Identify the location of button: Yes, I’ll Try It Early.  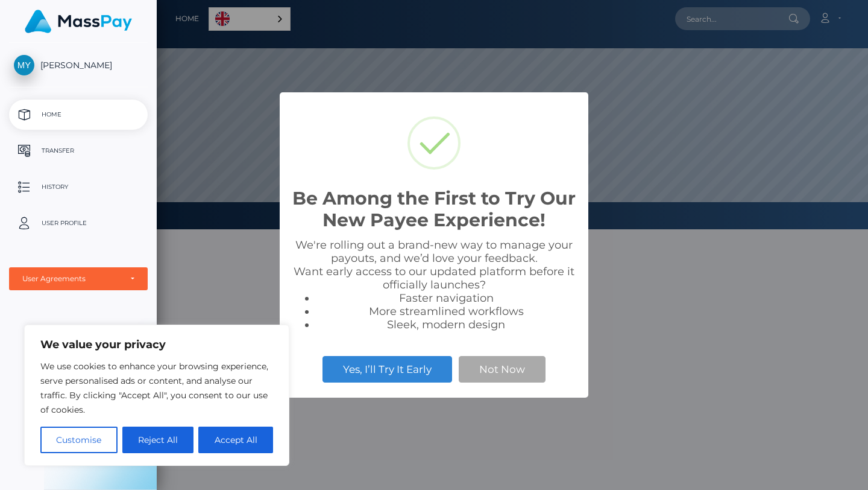
(387, 369).